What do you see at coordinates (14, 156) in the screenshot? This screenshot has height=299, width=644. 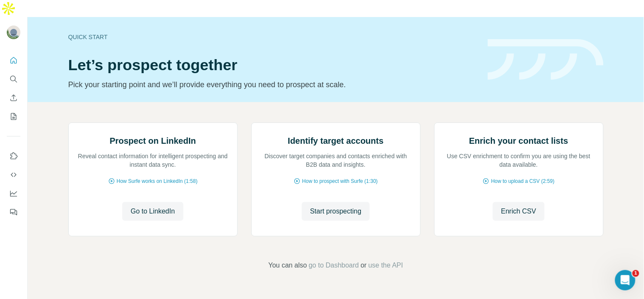 I see `button: Use Surfe on LinkedIn` at bounding box center [14, 156].